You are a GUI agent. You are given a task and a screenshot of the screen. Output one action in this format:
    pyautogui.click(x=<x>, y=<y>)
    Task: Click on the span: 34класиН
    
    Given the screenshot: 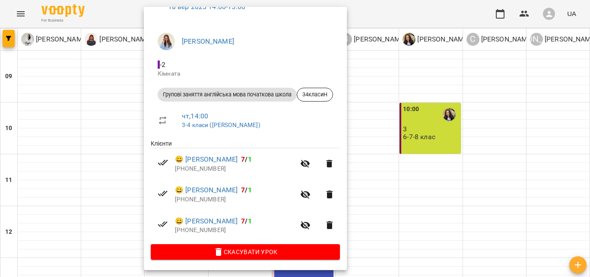 What is the action you would take?
    pyautogui.click(x=315, y=95)
    